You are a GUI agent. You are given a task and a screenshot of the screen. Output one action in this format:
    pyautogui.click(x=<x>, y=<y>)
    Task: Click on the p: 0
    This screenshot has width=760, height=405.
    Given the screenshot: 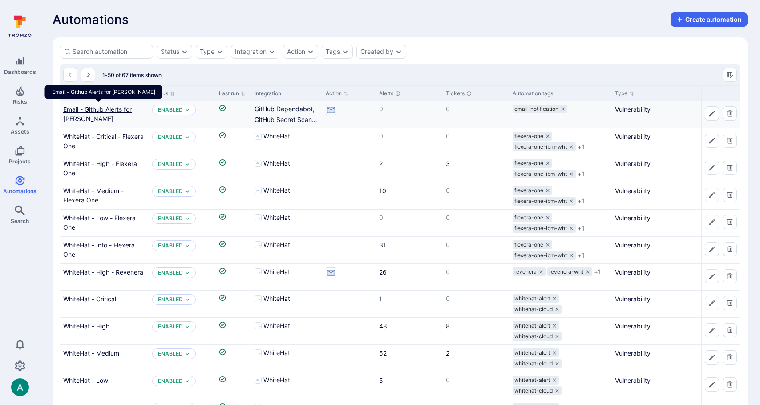 What is the action you would take?
    pyautogui.click(x=409, y=136)
    